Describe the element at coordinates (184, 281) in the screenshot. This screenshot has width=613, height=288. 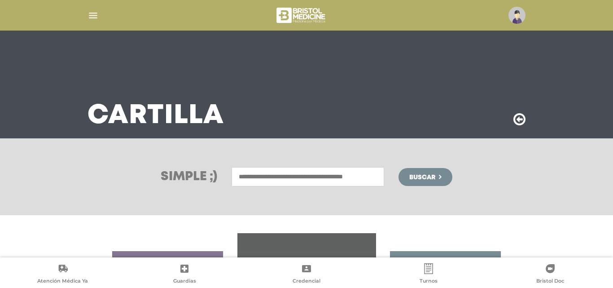
I see `span: Guardias` at that location.